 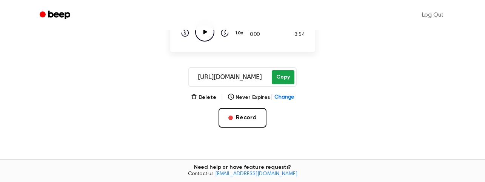 What do you see at coordinates (240, 33) in the screenshot?
I see `button: 1.0x` at bounding box center [240, 33].